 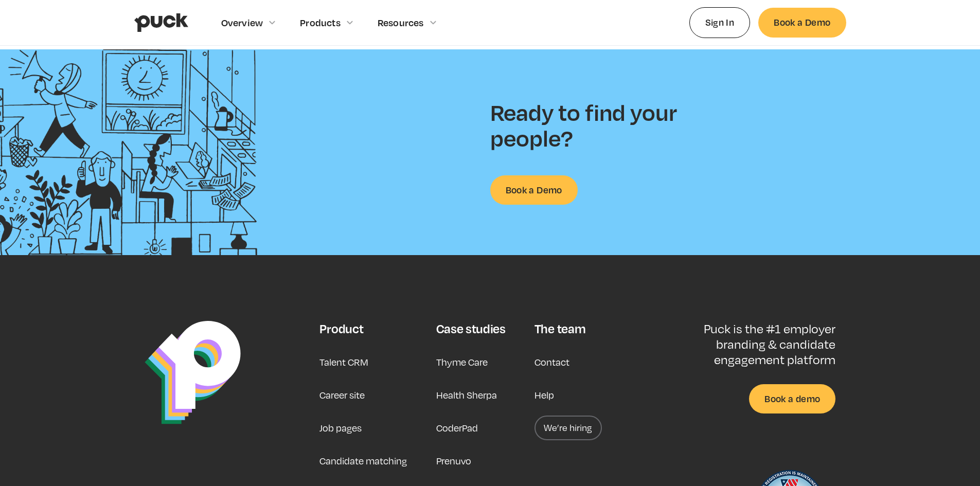 I want to click on p: Puck is the #1 employer branding & candidate engagement platform, so click(x=752, y=344).